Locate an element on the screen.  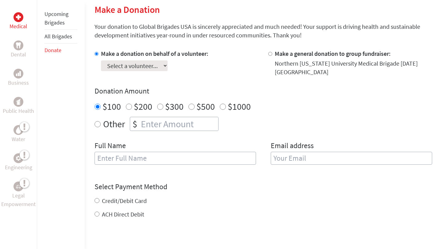
img: Business is located at coordinates (18, 74).